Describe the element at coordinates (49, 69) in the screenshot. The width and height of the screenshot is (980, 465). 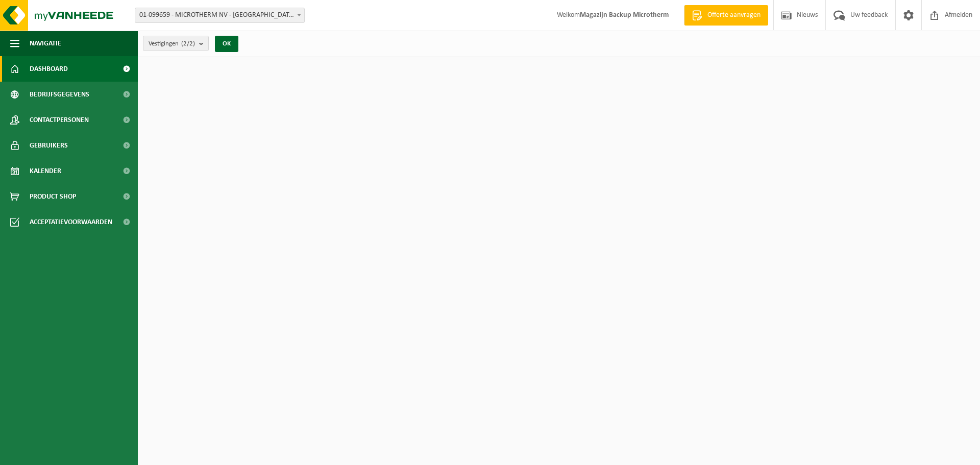
I see `span: Dashboard` at that location.